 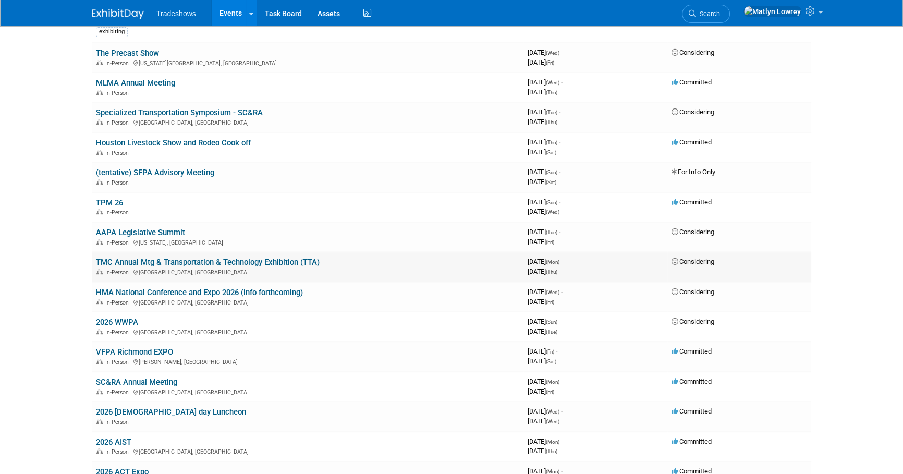 What do you see at coordinates (693, 171) in the screenshot?
I see `span: For Info Only` at bounding box center [693, 171].